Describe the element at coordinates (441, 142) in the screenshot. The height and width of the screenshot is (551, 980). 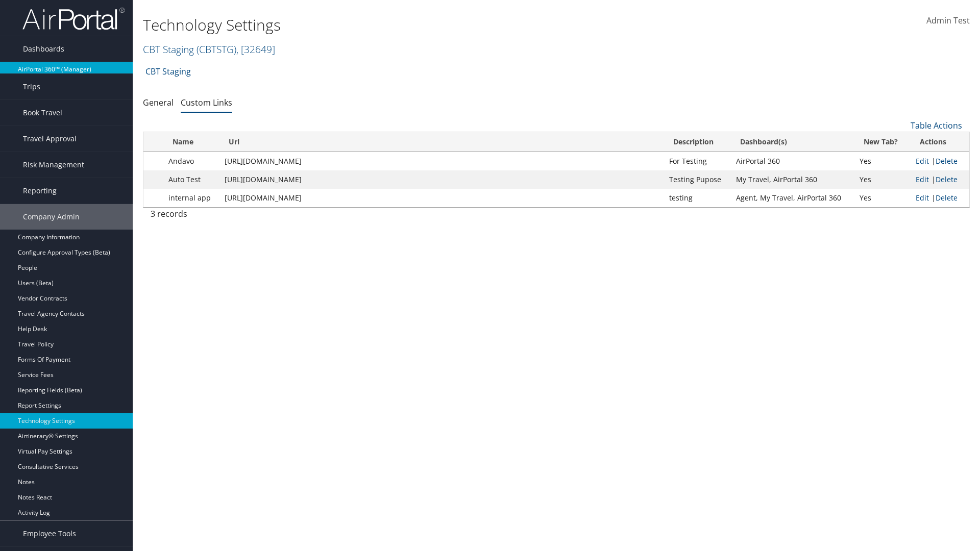
I see `th: Url` at that location.